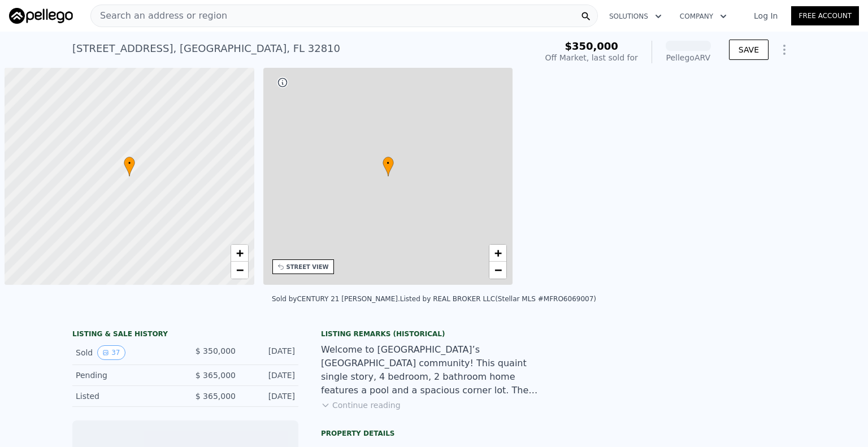  What do you see at coordinates (126, 375) in the screenshot?
I see `div: Pending` at bounding box center [126, 375].